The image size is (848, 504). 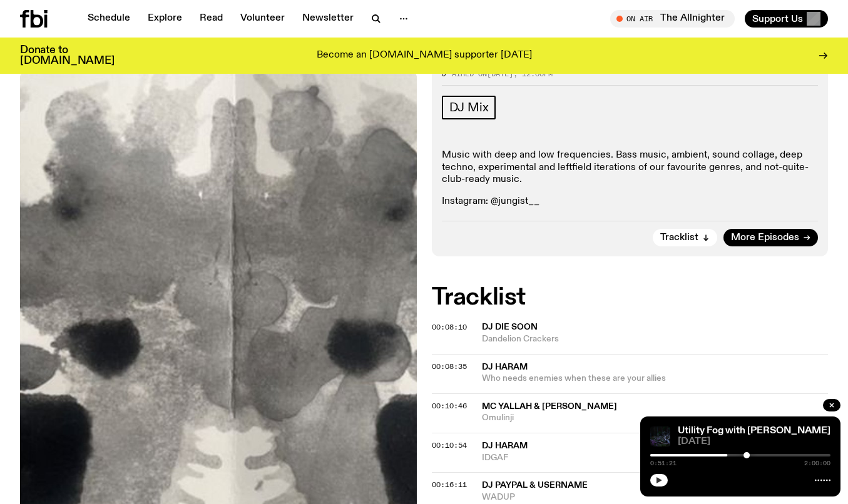 What do you see at coordinates (655, 458) in the screenshot?
I see `span: IDGAF` at bounding box center [655, 458].